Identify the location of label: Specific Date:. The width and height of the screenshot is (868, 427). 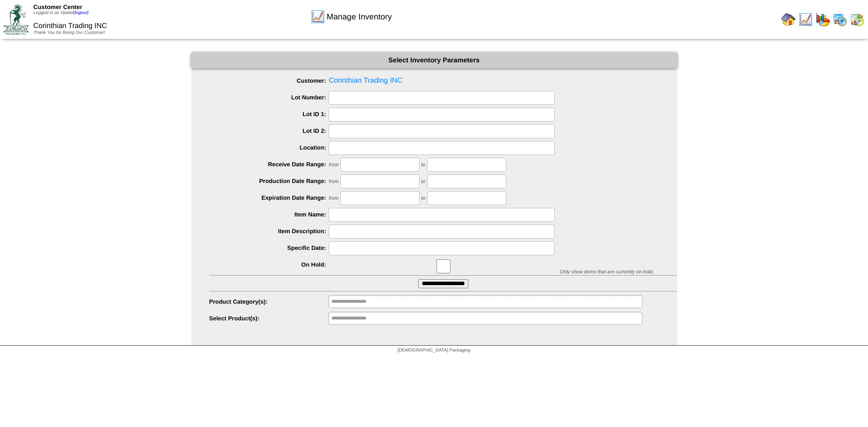
(269, 247).